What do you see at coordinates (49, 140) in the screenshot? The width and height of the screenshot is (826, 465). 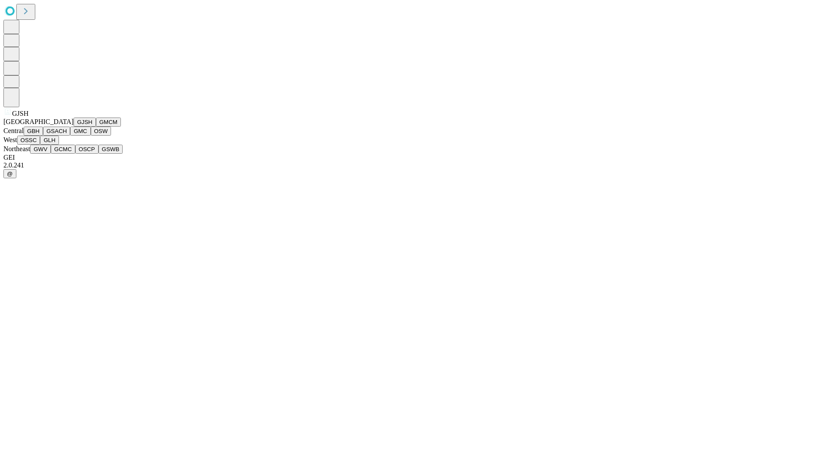 I see `button: GLH` at bounding box center [49, 140].